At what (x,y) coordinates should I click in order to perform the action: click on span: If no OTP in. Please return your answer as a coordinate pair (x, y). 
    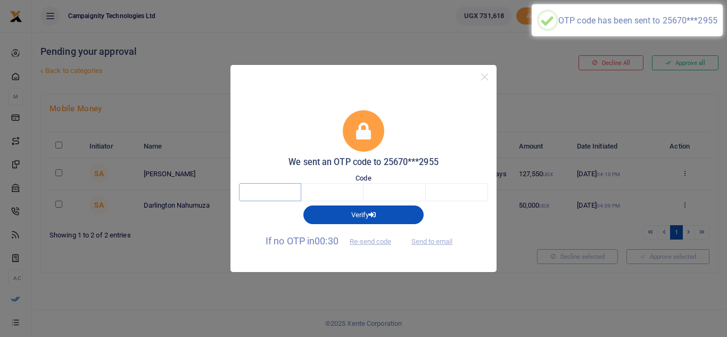
    Looking at the image, I should click on (332, 240).